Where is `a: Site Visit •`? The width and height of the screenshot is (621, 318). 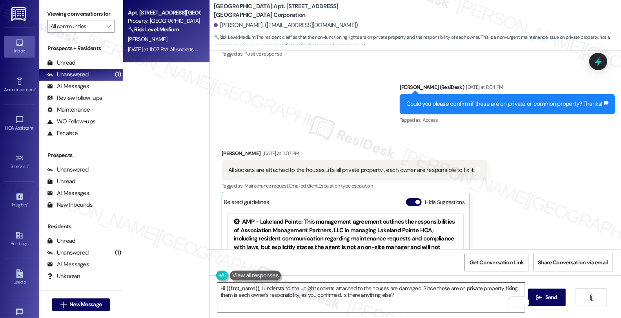 a: Site Visit • is located at coordinates (20, 162).